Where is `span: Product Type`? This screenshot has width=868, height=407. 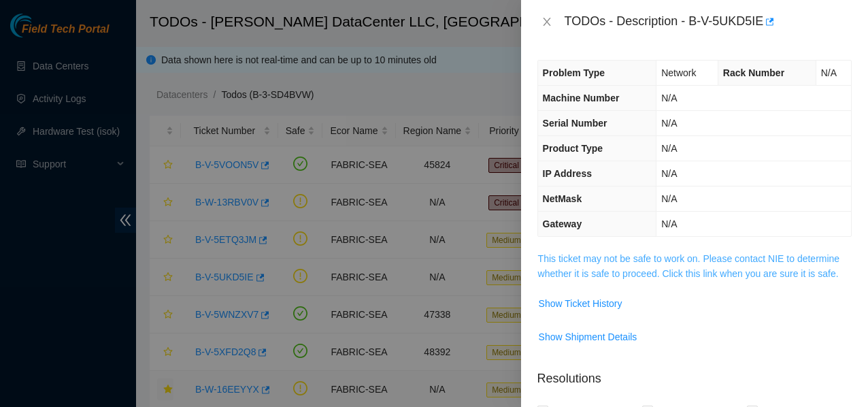 span: Product Type is located at coordinates (572, 149).